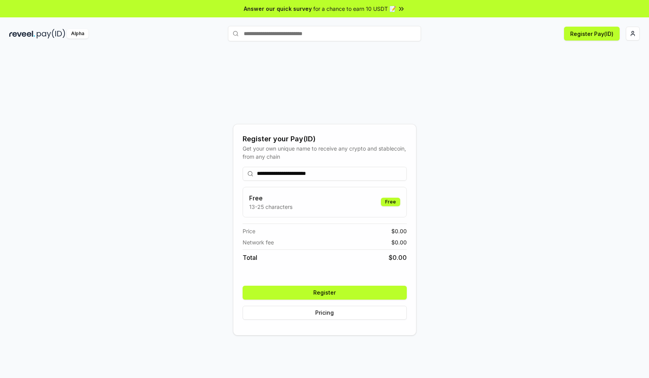 The height and width of the screenshot is (378, 649). I want to click on h3: Free, so click(271, 198).